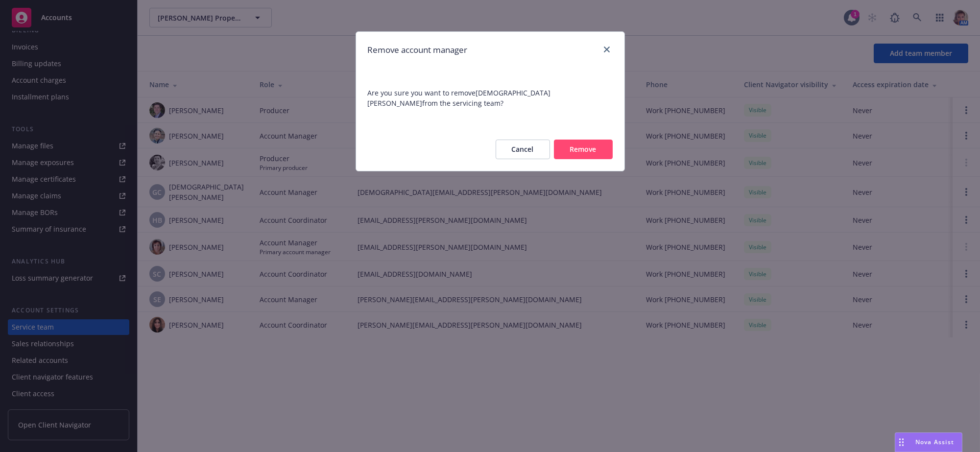 The width and height of the screenshot is (980, 452). I want to click on div: Drag to move, so click(901, 442).